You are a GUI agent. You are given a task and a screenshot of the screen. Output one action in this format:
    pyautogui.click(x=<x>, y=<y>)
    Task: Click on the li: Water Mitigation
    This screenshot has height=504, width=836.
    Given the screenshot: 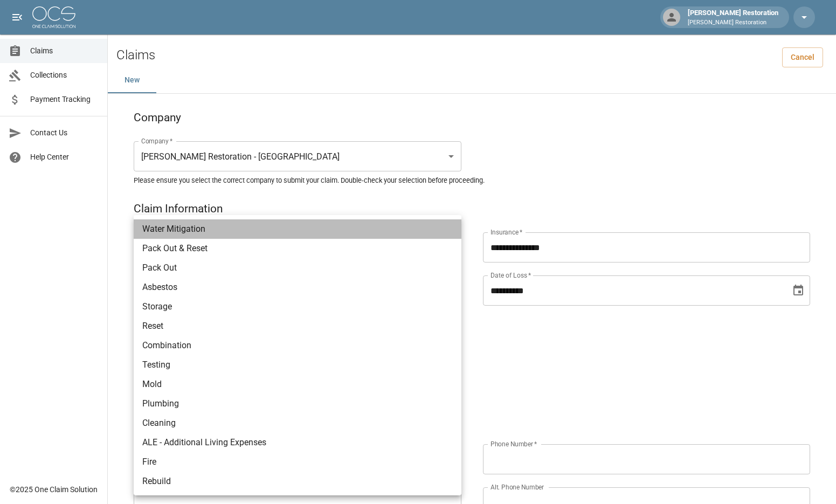 What is the action you would take?
    pyautogui.click(x=298, y=229)
    